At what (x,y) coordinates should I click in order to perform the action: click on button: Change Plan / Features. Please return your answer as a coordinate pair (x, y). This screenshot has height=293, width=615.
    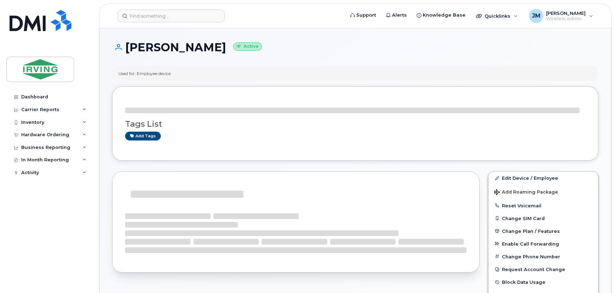
    Looking at the image, I should click on (543, 231).